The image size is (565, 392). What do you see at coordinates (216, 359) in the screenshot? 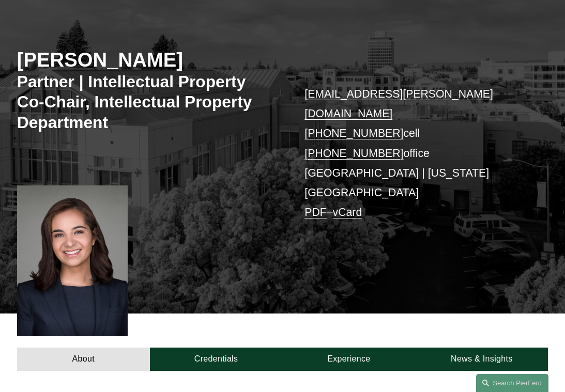
I see `a: Credentials` at bounding box center [216, 359].